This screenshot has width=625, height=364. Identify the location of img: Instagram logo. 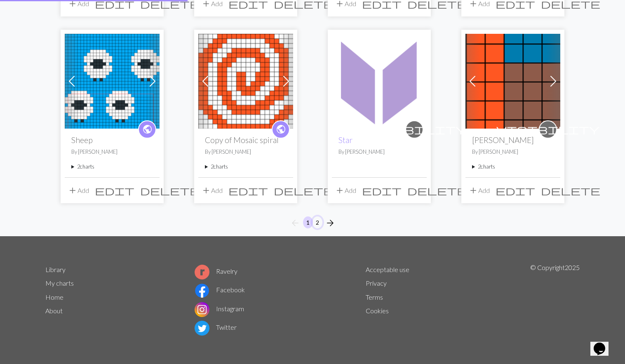
(202, 310).